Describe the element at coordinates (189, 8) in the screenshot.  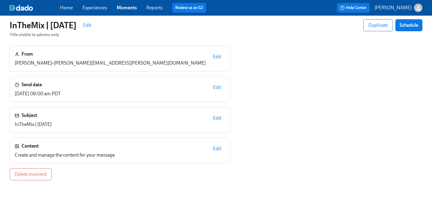
I see `button: Review us on G2` at that location.